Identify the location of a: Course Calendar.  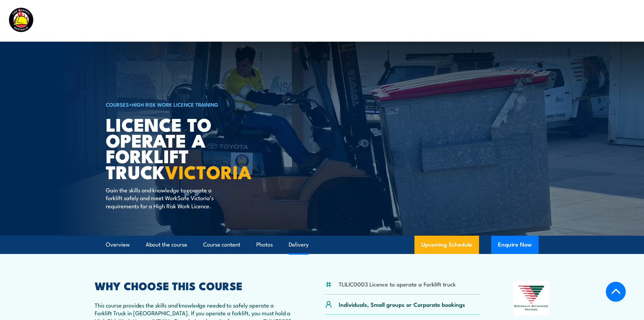
(335, 20).